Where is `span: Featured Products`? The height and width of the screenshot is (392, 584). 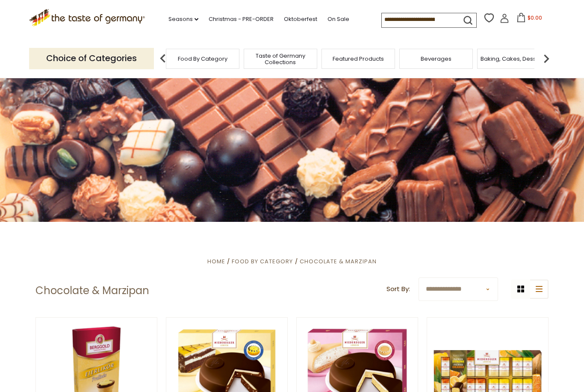
span: Featured Products is located at coordinates (358, 58).